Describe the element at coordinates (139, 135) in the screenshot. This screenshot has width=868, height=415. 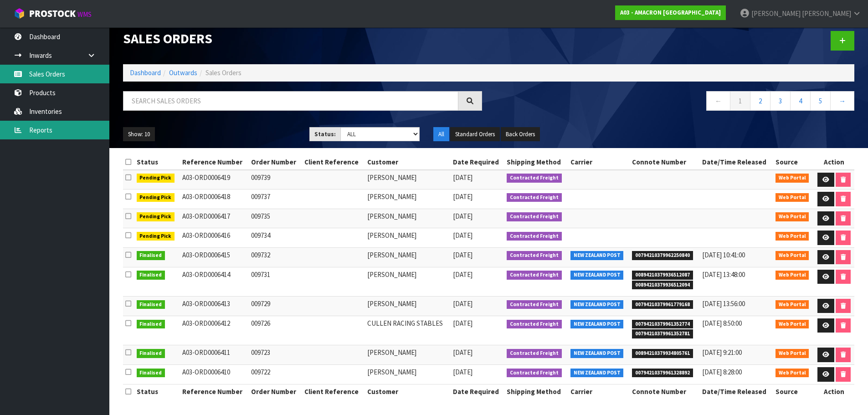
I see `button: Show: 10` at that location.